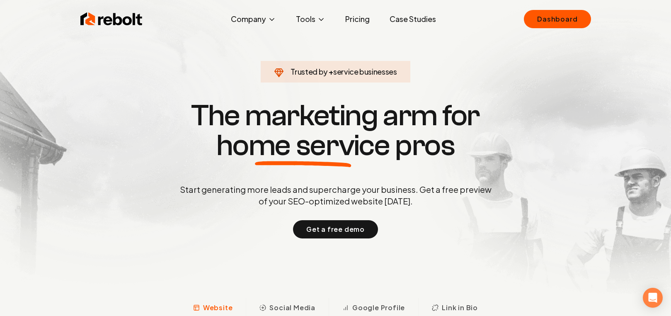  What do you see at coordinates (335, 229) in the screenshot?
I see `button: Get a free demo` at bounding box center [335, 229].